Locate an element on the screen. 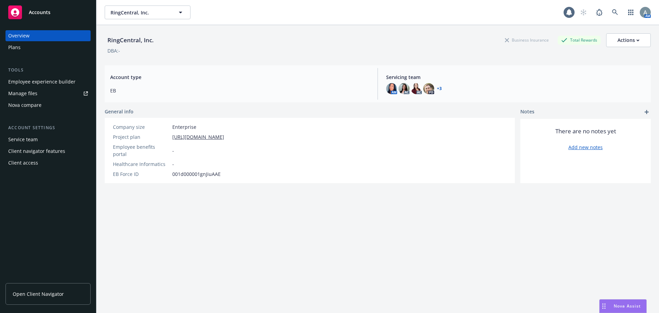 The width and height of the screenshot is (659, 313). button: Actions is located at coordinates (629, 40).